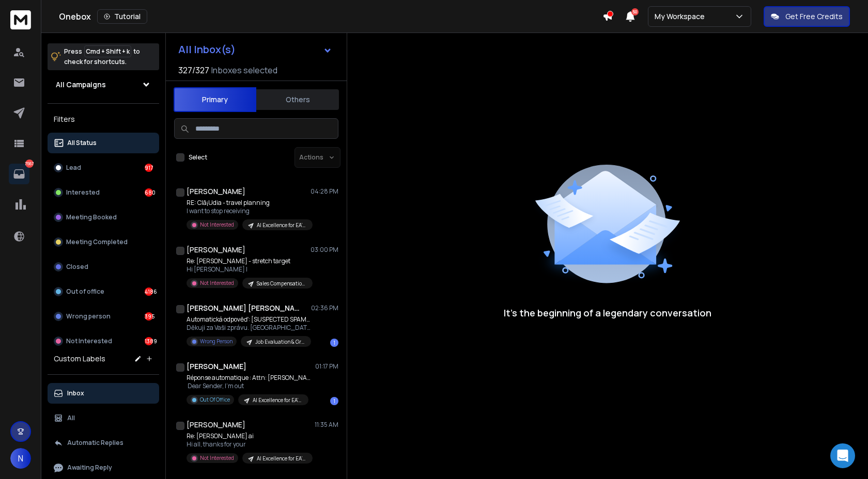  What do you see at coordinates (103, 193) in the screenshot?
I see `button: Interested680` at bounding box center [103, 193].